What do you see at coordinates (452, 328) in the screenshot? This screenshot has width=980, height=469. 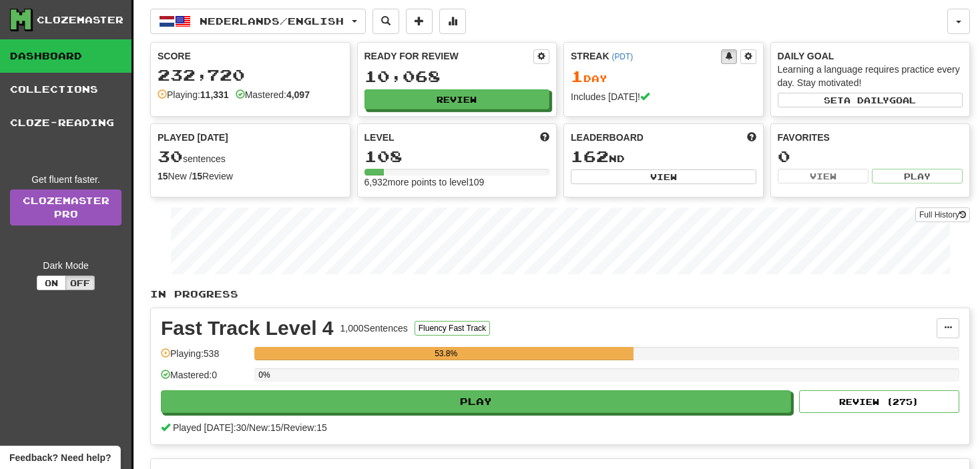 I see `button: Fluency Fast Track` at bounding box center [452, 328].